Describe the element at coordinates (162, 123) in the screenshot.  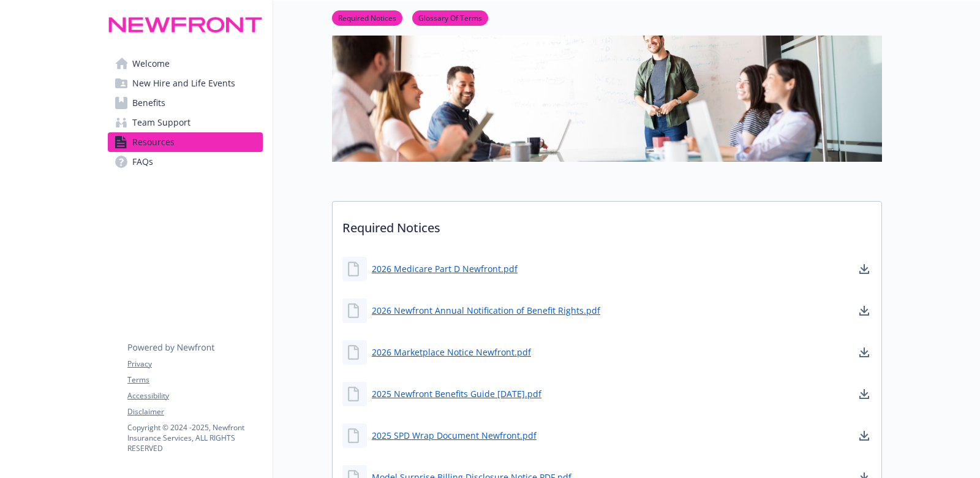
I see `span: Team Support` at that location.